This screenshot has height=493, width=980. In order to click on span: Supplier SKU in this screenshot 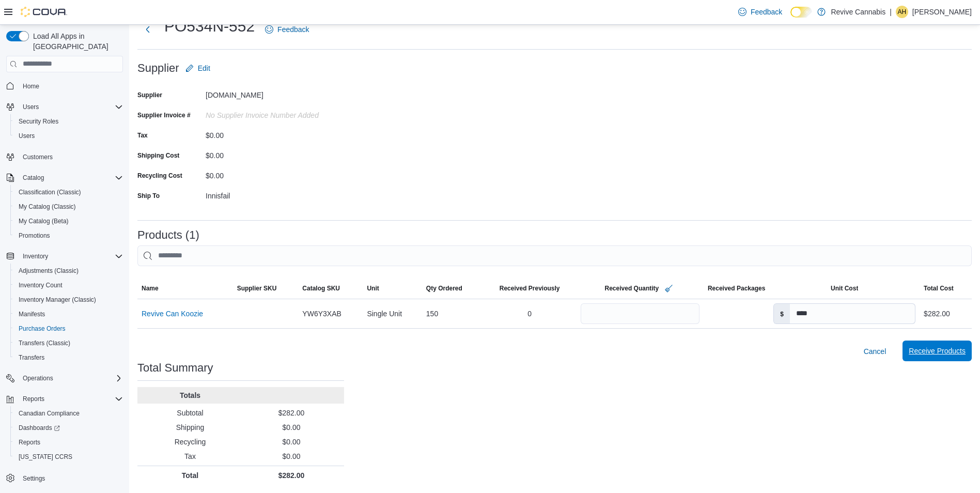, I will do `click(257, 288)`.